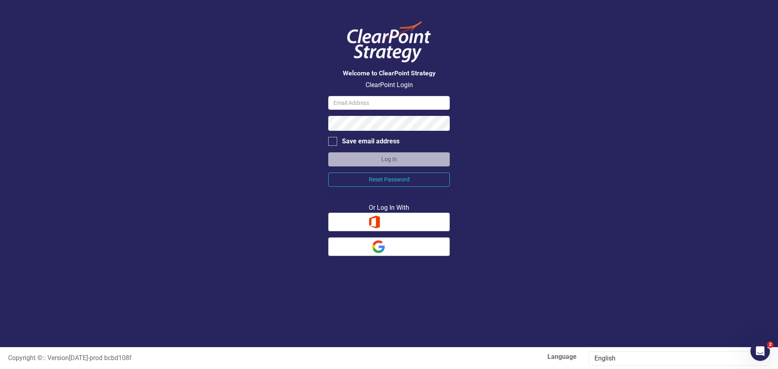 The width and height of the screenshot is (778, 369). I want to click on button: Office 365, so click(389, 222).